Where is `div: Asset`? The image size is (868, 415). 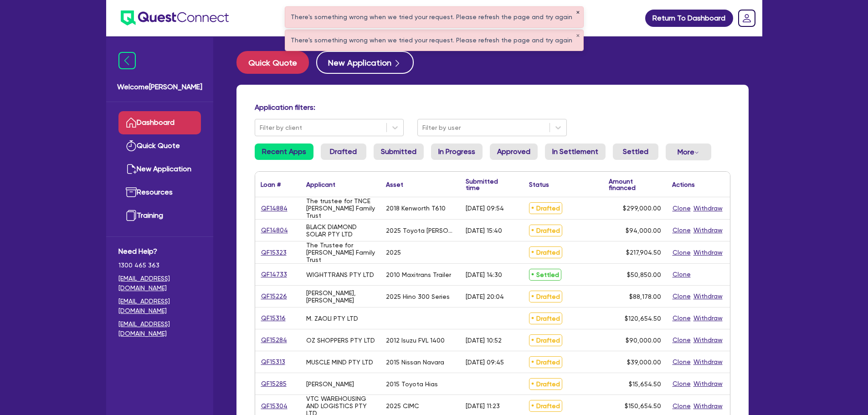
div: Asset is located at coordinates (395, 185).